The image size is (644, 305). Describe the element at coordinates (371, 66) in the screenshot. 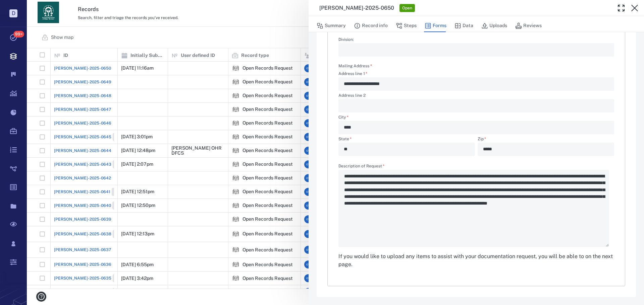

I see `span: required` at that location.